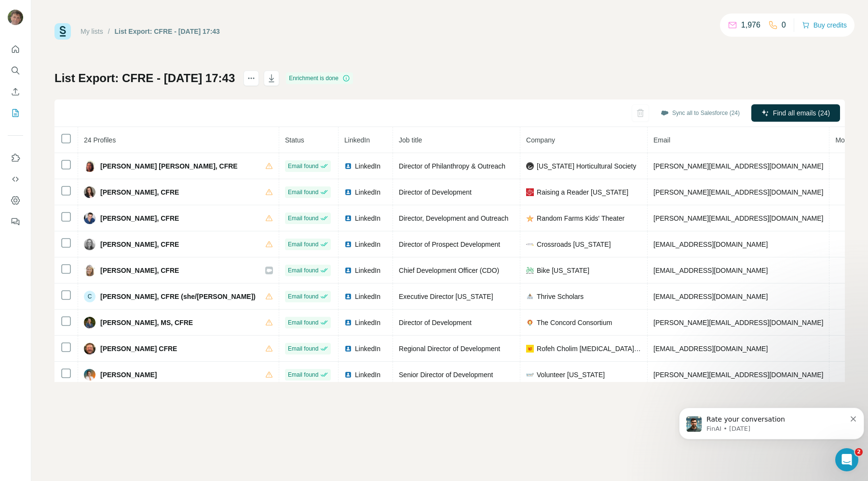 The image size is (868, 481). What do you see at coordinates (16, 200) in the screenshot?
I see `button: Dashboard` at bounding box center [16, 200].